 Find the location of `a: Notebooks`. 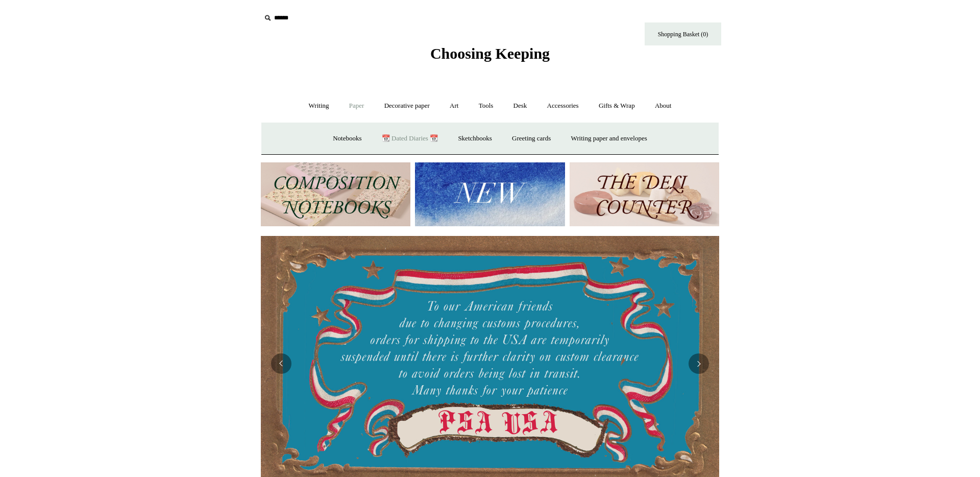

a: Notebooks is located at coordinates (347, 138).